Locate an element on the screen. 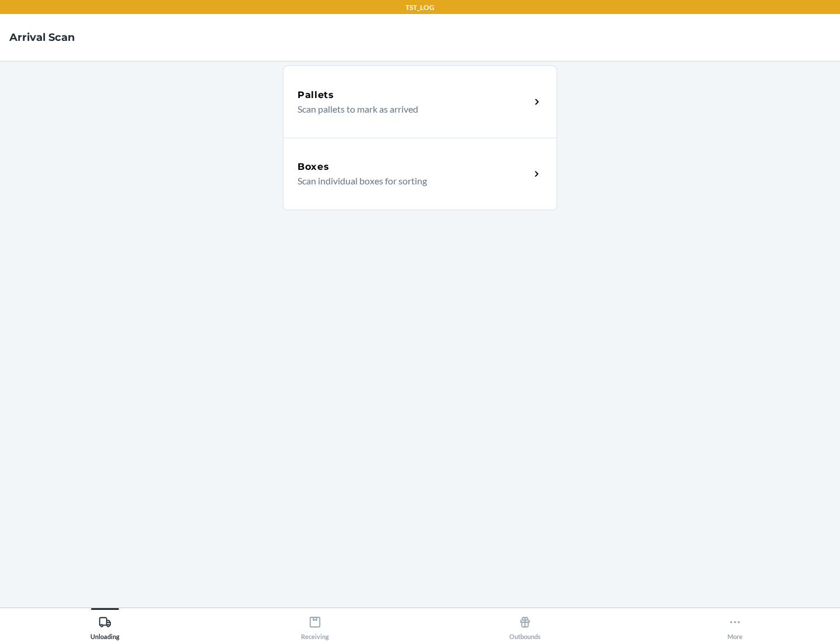 The height and width of the screenshot is (642, 840). p: Scan pallets to mark as arrived is located at coordinates (409, 109).